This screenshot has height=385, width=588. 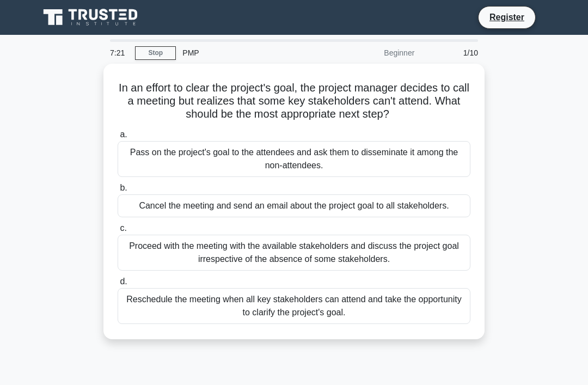 I want to click on a: Register, so click(x=507, y=17).